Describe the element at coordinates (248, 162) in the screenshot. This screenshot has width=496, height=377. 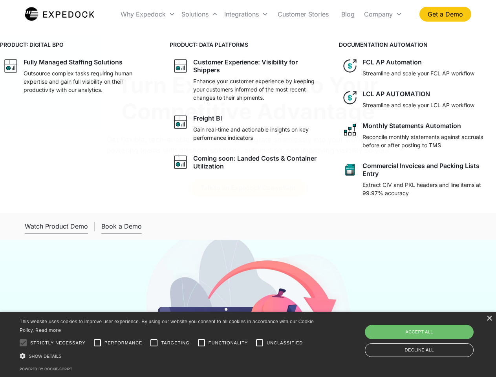
I see `a: graph iconComing soon: Landed Costs & Container Utilization` at that location.